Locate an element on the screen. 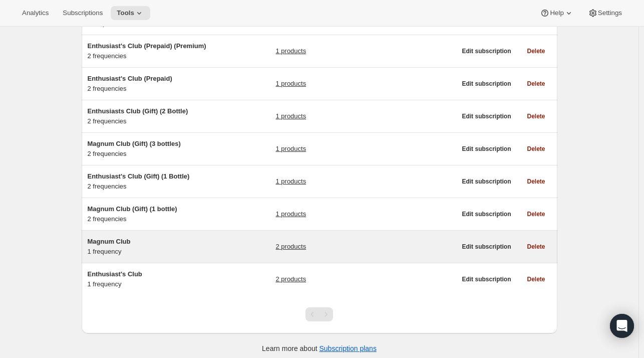 The image size is (644, 358). span: Tools is located at coordinates (125, 13).